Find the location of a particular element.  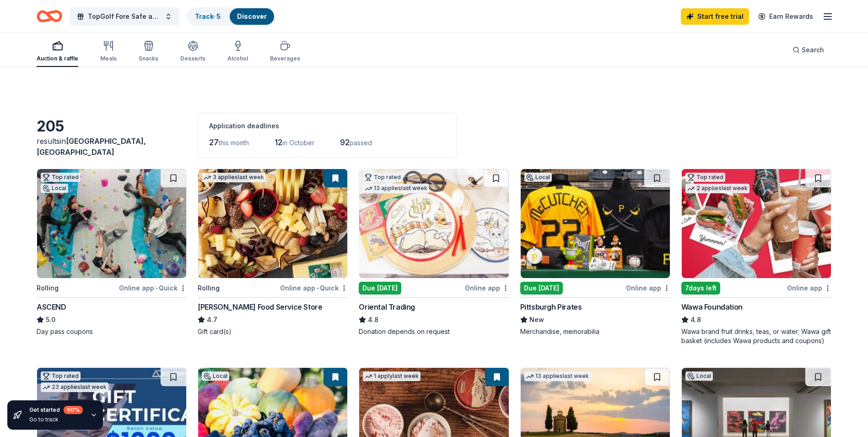

span: TopGolf Fore Safe and Healthy Homes Fundraiser is located at coordinates (124, 17).